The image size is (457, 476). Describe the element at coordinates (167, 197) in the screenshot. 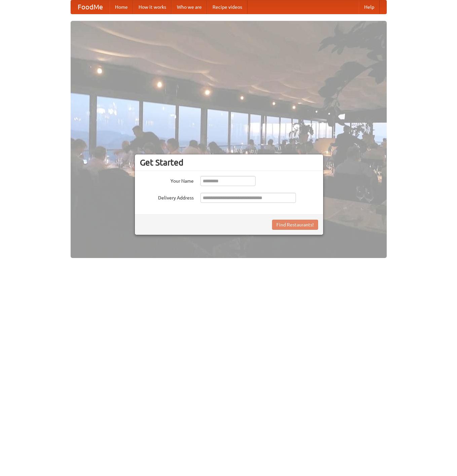

I see `label: Delivery Address` at that location.